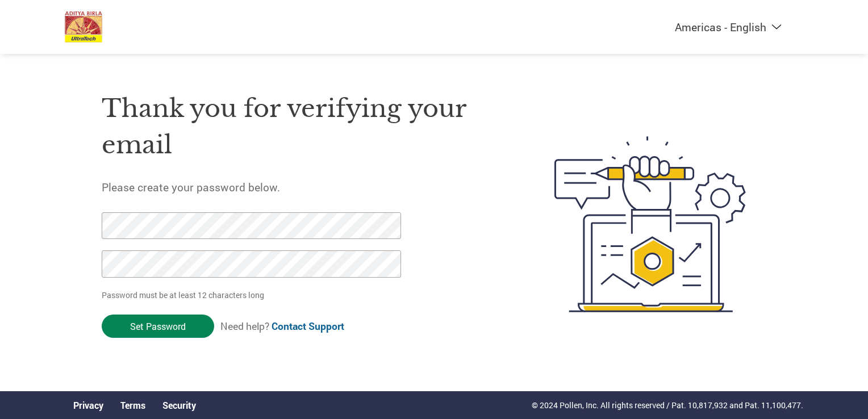 This screenshot has height=419, width=868. I want to click on img: UltraTech, so click(83, 26).